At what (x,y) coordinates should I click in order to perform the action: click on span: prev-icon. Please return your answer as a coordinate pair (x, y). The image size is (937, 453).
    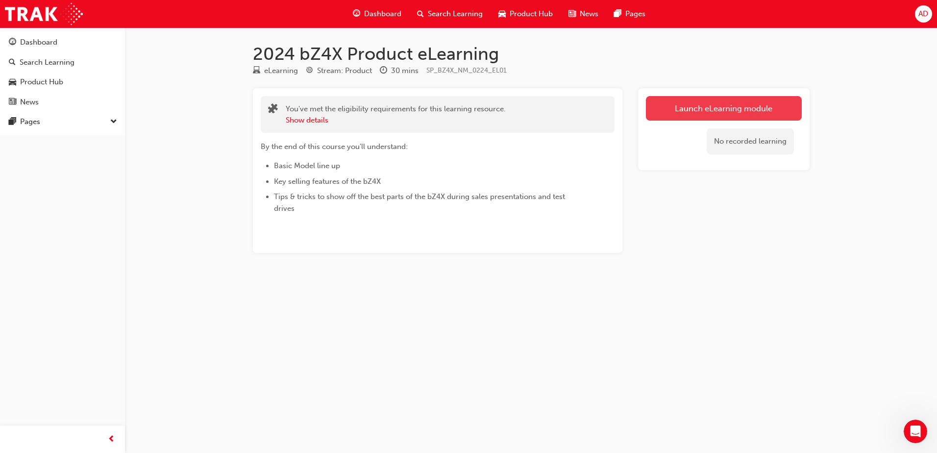
    Looking at the image, I should click on (111, 439).